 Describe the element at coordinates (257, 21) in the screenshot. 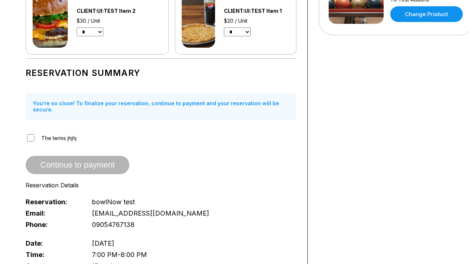

I see `div: $20 / Unit` at that location.